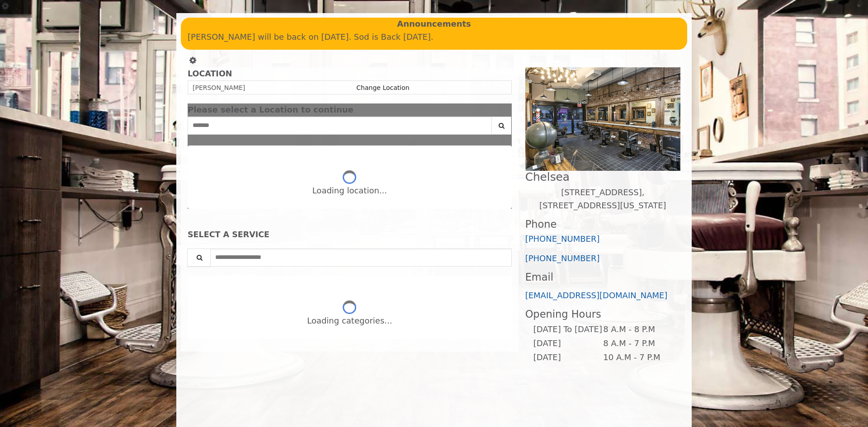 The image size is (868, 427). Describe the element at coordinates (603, 176) in the screenshot. I see `h2: Chelsea` at that location.